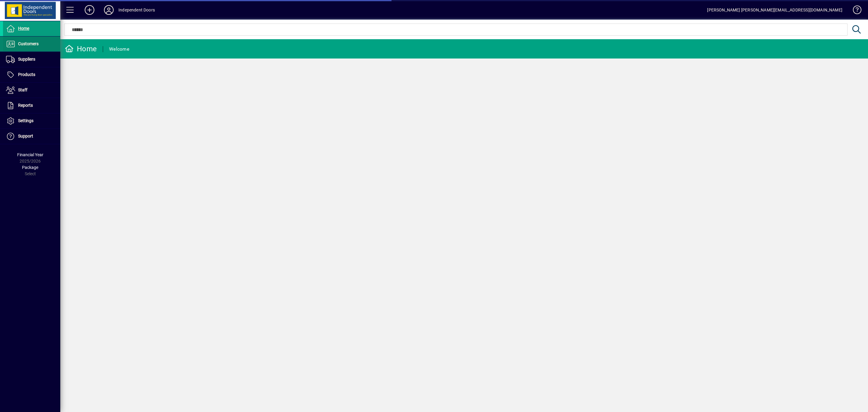 Image resolution: width=868 pixels, height=412 pixels. I want to click on button: Profile, so click(109, 10).